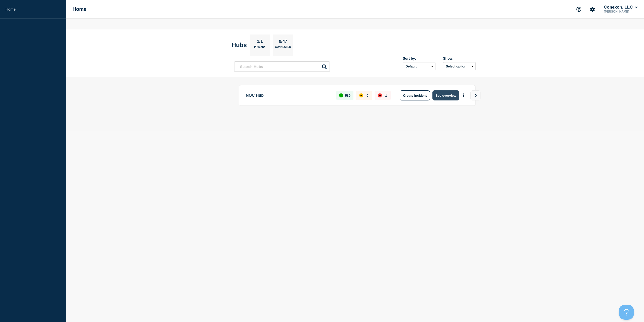 The width and height of the screenshot is (644, 322). I want to click on select: Sort by, so click(419, 66).